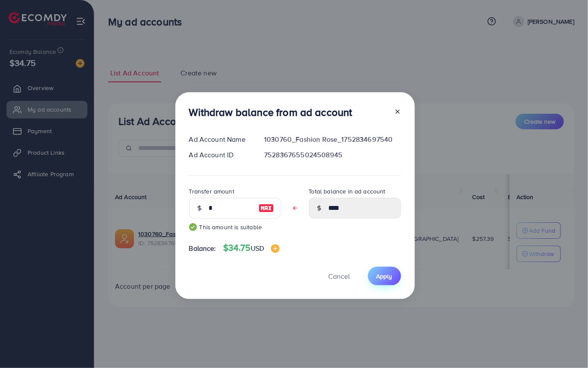  Describe the element at coordinates (339, 276) in the screenshot. I see `span: Cancel` at that location.